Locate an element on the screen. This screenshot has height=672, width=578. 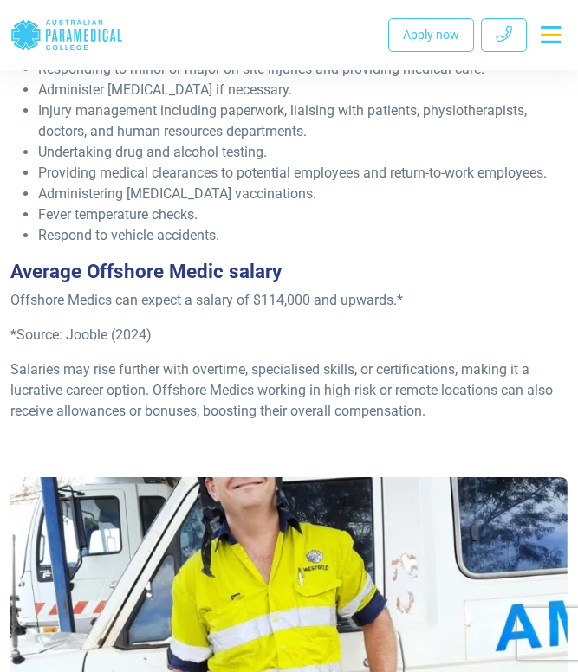
a: Apply now is located at coordinates (431, 35).